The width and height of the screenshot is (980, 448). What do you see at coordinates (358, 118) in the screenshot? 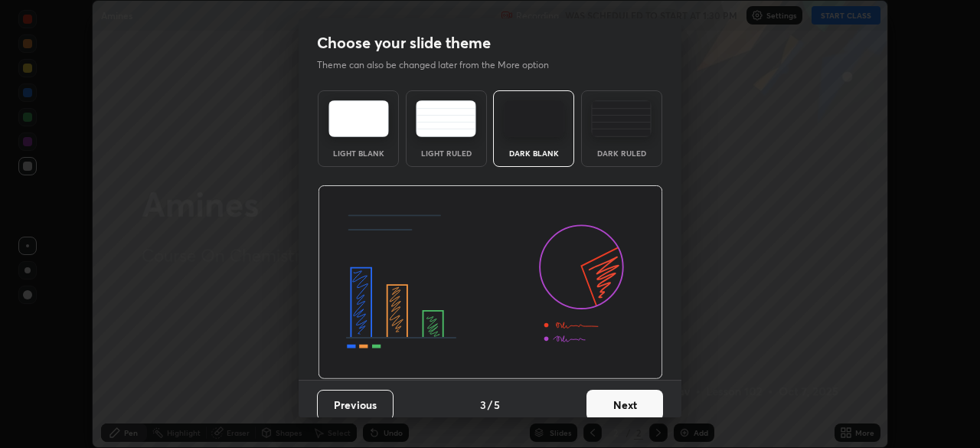
I see `img: lightTheme.e5ed3b09.svg` at bounding box center [358, 118].